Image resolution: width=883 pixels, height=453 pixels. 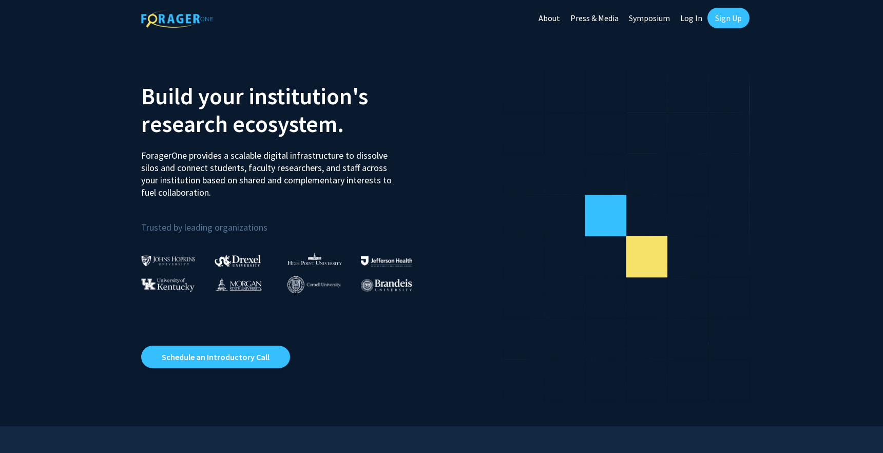 I want to click on img: University of Kentucky, so click(x=168, y=284).